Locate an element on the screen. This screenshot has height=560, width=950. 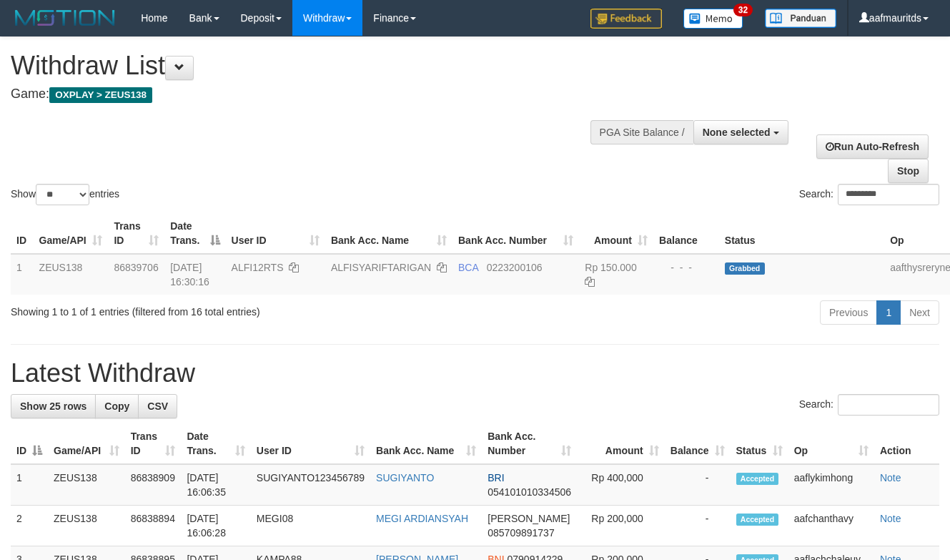
img: MOTION_logo.png is located at coordinates (65, 18).